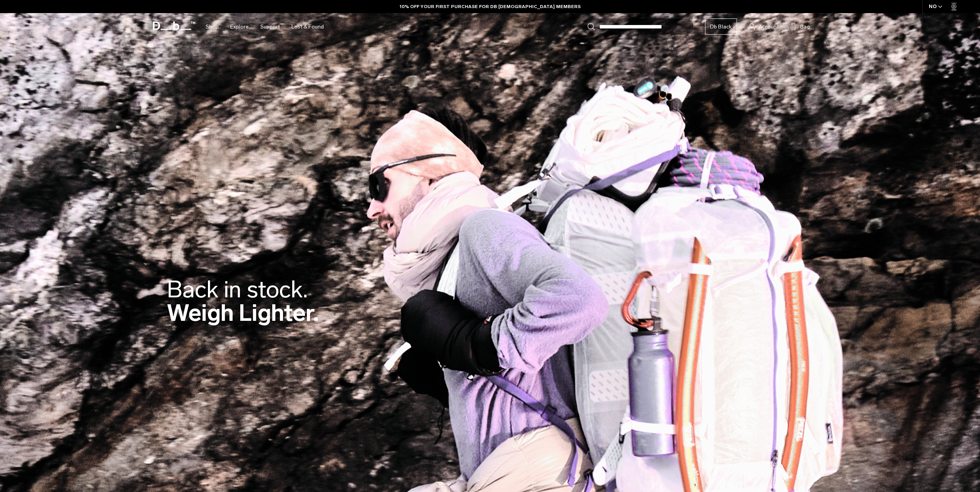 The height and width of the screenshot is (492, 980). What do you see at coordinates (242, 301) in the screenshot?
I see `h2: Weigh Lighter.` at bounding box center [242, 301].